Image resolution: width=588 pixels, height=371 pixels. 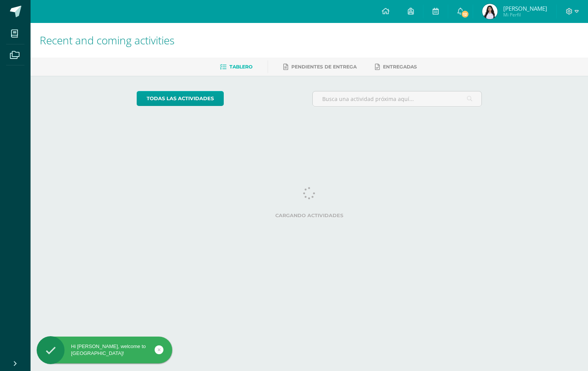 I want to click on span: Mi Perfil, so click(x=525, y=15).